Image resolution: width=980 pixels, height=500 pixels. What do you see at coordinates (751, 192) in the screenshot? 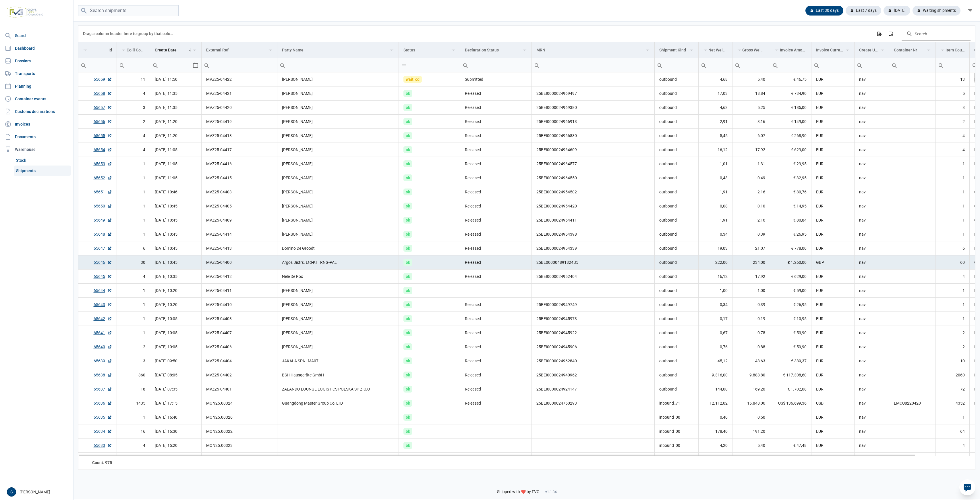
I see `td: 2,16` at bounding box center [751, 192].